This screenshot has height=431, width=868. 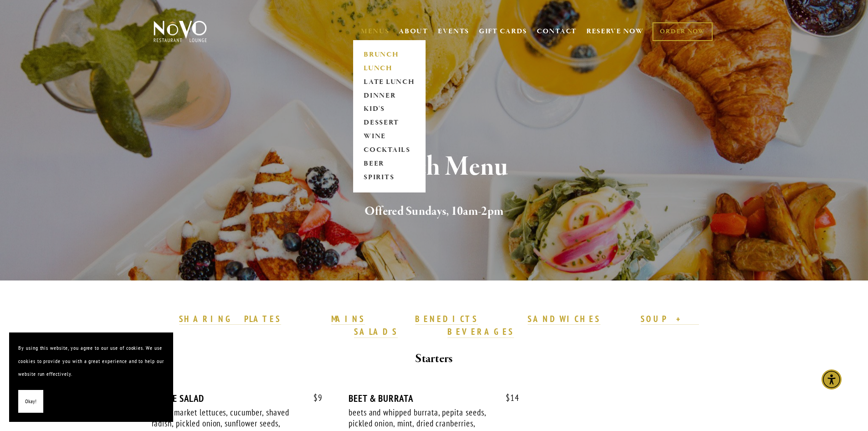 What do you see at coordinates (389, 82) in the screenshot?
I see `a: LATE LUNCH` at bounding box center [389, 82].